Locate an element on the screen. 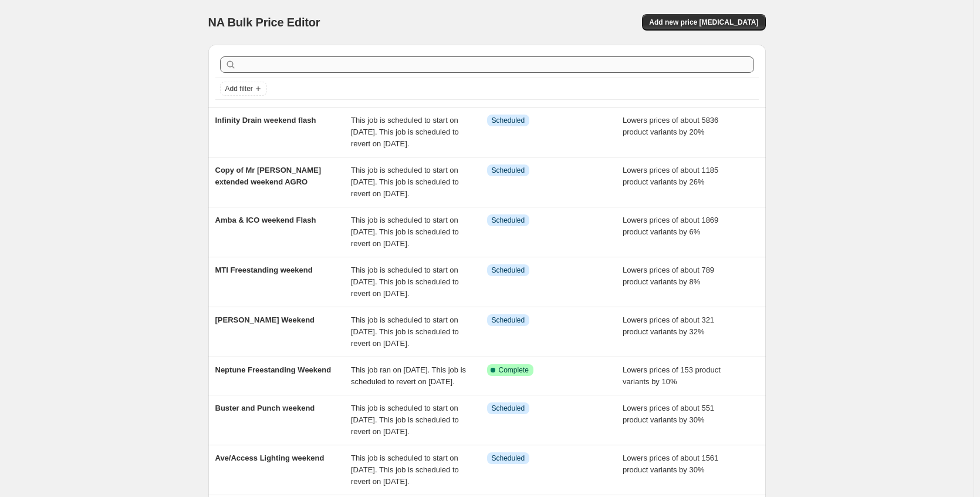 This screenshot has width=980, height=497. span: Buster and Punch weekend is located at coordinates (265, 407).